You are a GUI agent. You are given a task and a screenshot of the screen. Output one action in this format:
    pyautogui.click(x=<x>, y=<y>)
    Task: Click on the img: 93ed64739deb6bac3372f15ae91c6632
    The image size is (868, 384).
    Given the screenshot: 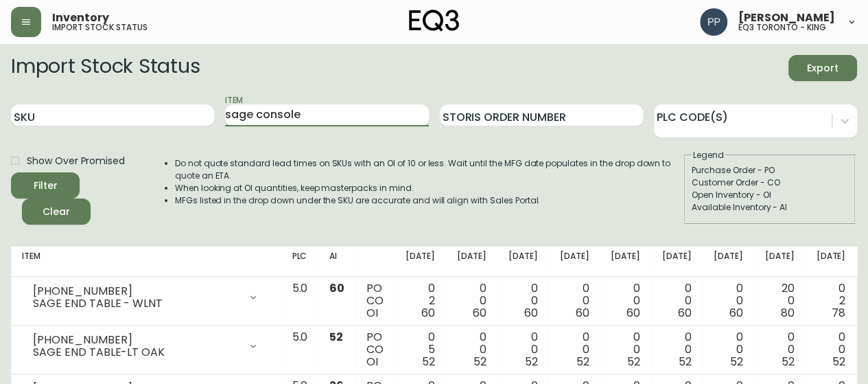 What is the action you would take?
    pyautogui.click(x=714, y=22)
    